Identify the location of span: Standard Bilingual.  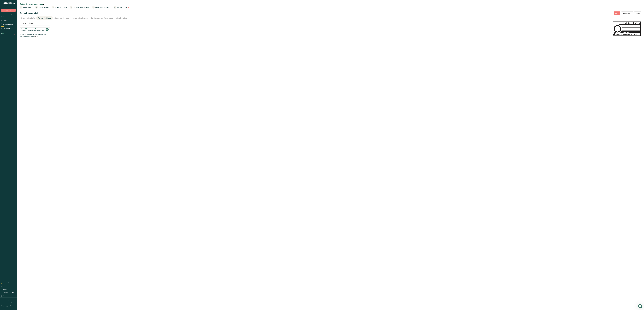
(27, 23).